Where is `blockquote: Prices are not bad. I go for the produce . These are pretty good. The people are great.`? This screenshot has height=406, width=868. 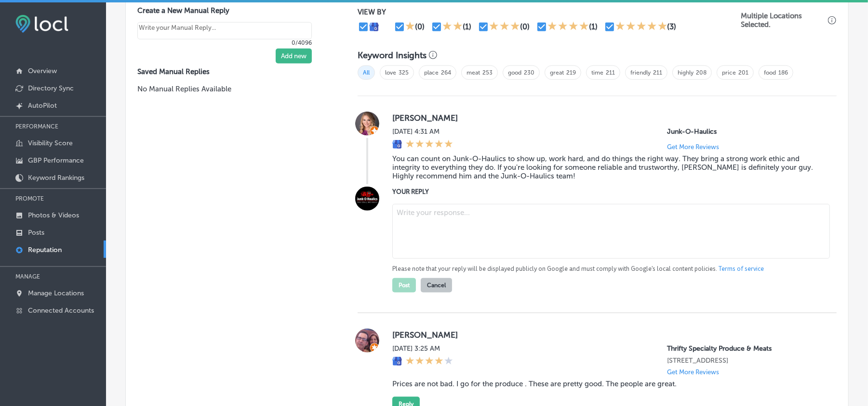
blockquote: Prices are not bad. I go for the produce . These are pretty good. The people are great. is located at coordinates (607, 384).